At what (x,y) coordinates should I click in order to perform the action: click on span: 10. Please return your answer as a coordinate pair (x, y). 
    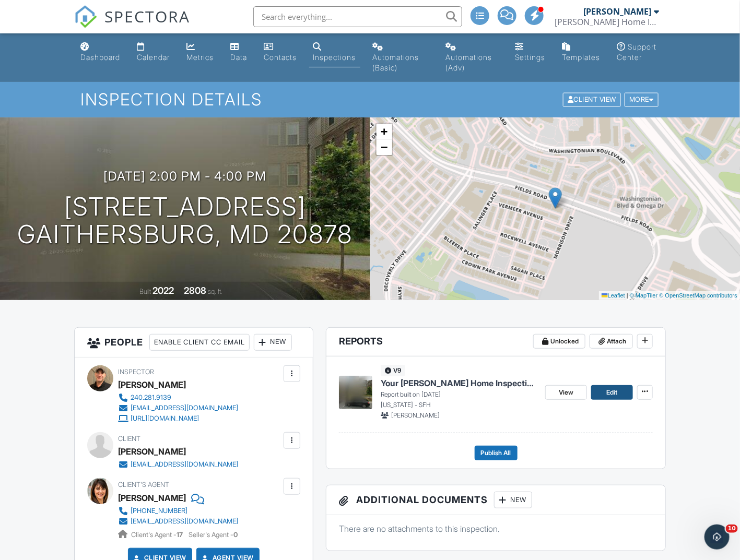
    Looking at the image, I should click on (732, 529).